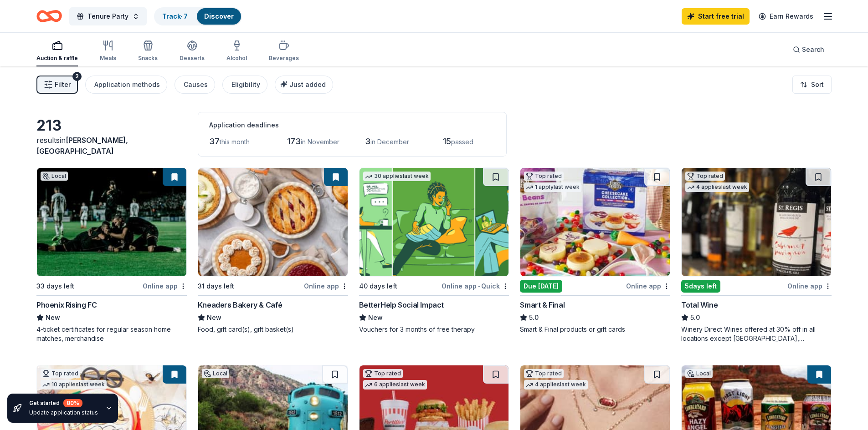  What do you see at coordinates (542, 305) in the screenshot?
I see `div: Smart & Final` at bounding box center [542, 305].